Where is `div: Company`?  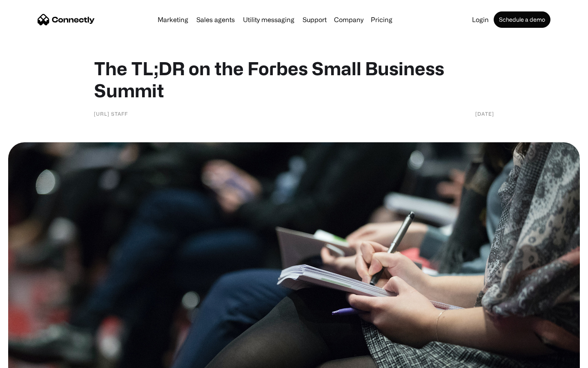 div: Company is located at coordinates (349, 20).